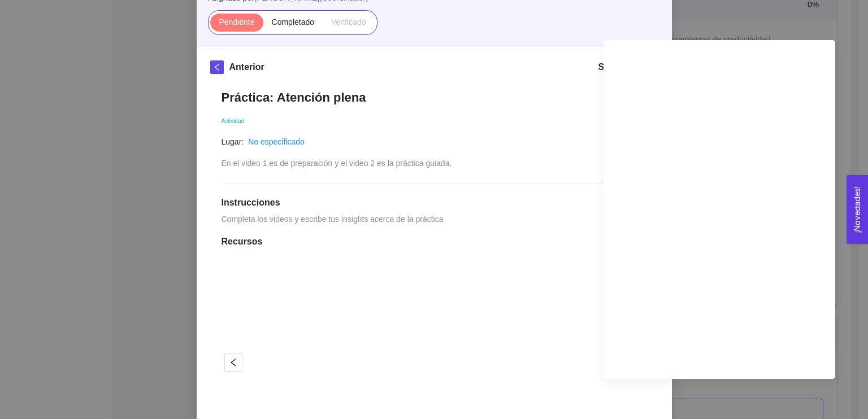  I want to click on article: Lugar:, so click(233, 142).